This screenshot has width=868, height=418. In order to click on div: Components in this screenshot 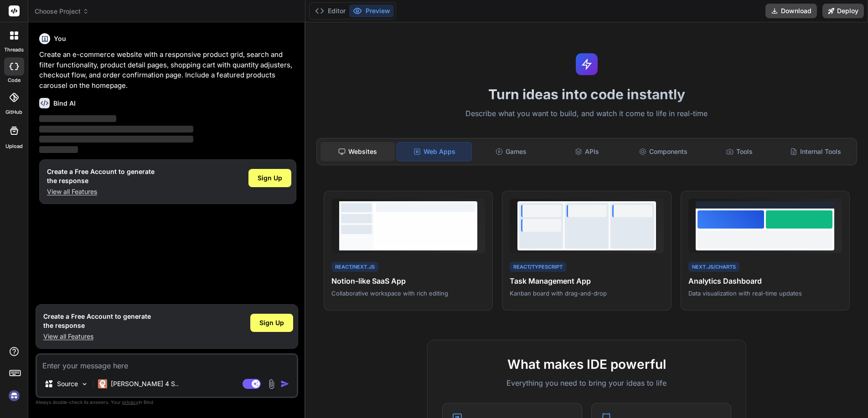, I will do `click(662, 152)`.